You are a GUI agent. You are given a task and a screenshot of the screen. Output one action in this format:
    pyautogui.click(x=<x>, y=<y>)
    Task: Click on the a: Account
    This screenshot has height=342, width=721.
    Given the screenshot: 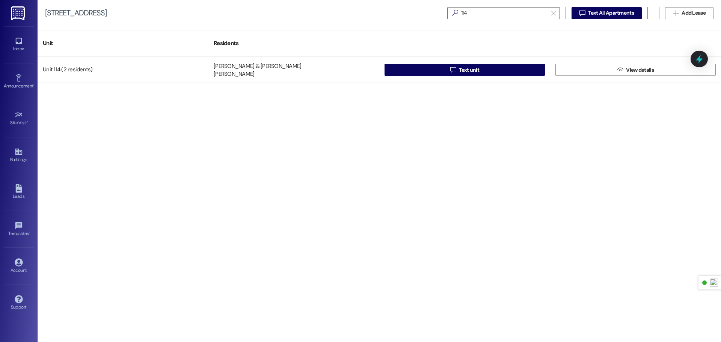 What is the action you would take?
    pyautogui.click(x=19, y=266)
    